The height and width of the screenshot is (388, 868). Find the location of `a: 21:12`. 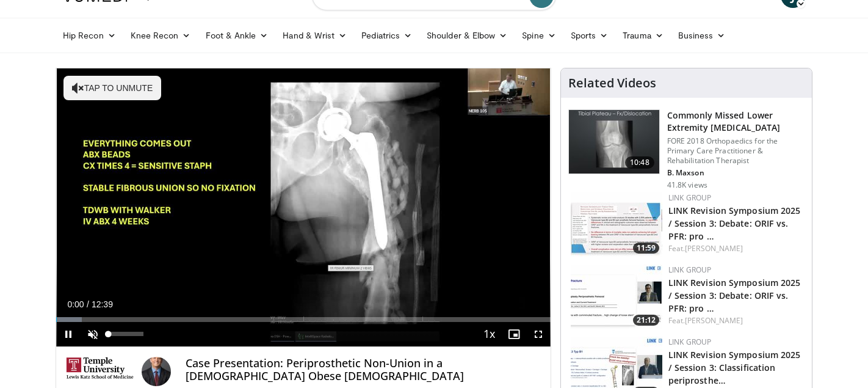

a: 21:12 is located at coordinates (616, 296).